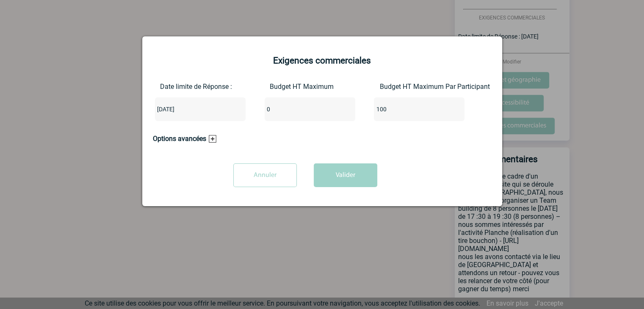  What do you see at coordinates (185, 138) in the screenshot?
I see `h3: Options avancées` at bounding box center [185, 138].